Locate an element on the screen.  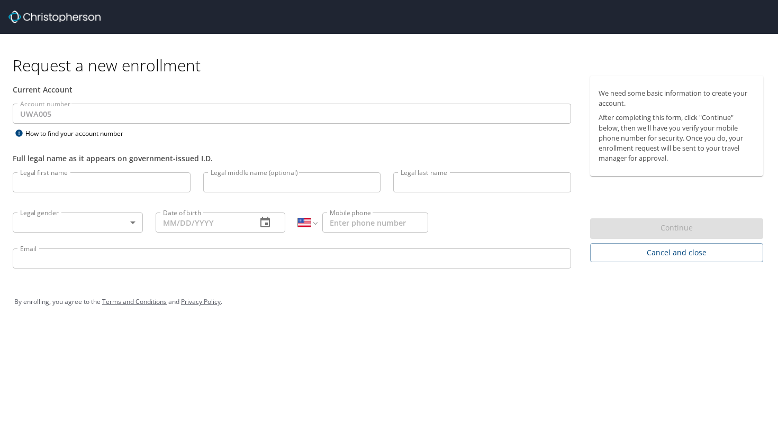
p: After completing this form, click "Continue" below, then we'll have you verify your mobile phone ... is located at coordinates (677, 138).